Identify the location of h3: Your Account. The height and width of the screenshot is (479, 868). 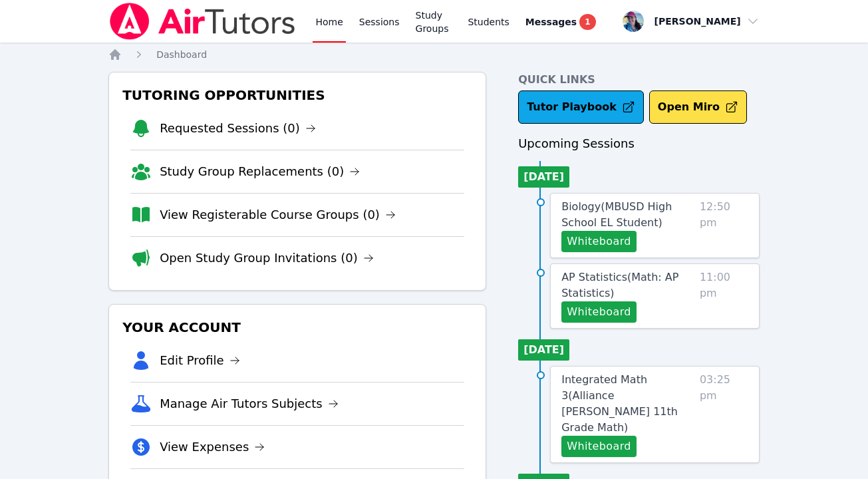
(298, 327).